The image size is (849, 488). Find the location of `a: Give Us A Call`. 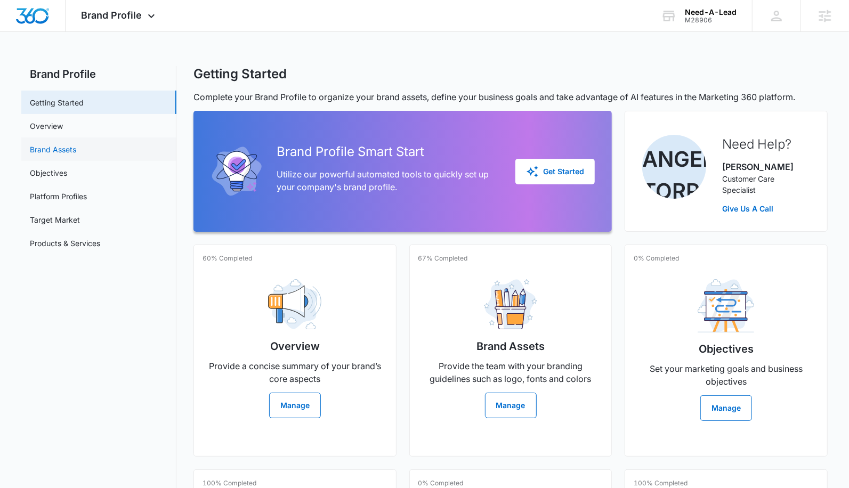

a: Give Us A Call is located at coordinates (766, 208).